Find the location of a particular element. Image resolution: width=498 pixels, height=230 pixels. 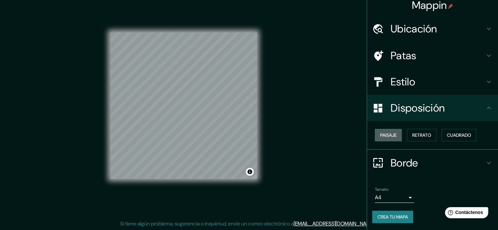

div: Patas is located at coordinates (432, 56).